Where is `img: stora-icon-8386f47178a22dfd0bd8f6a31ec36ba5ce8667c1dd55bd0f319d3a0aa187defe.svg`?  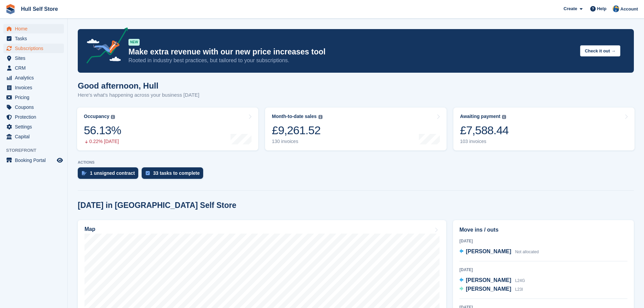 img: stora-icon-8386f47178a22dfd0bd8f6a31ec36ba5ce8667c1dd55bd0f319d3a0aa187defe.svg is located at coordinates (10, 9).